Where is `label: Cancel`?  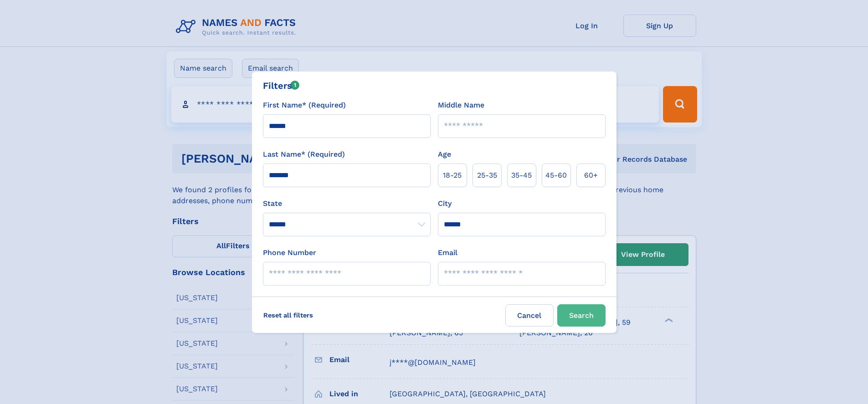
label: Cancel is located at coordinates (529, 316).